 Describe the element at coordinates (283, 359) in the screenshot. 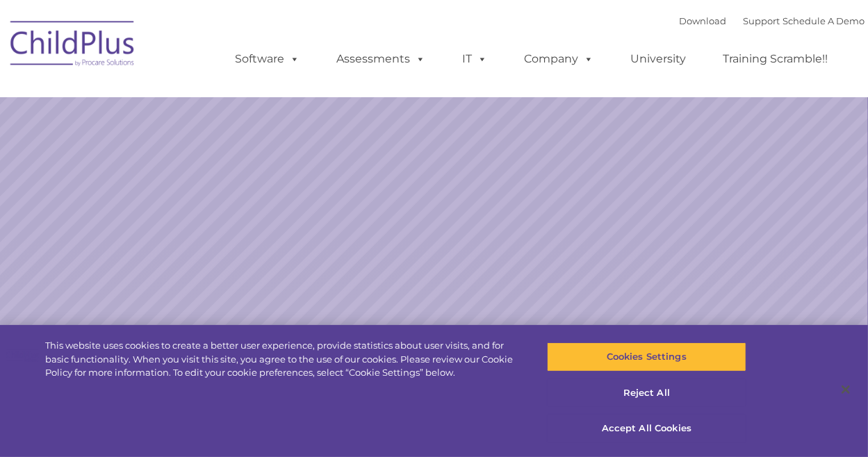

I see `div: This website uses cookies to create a better user experience, provide statistics about user visit...` at that location.